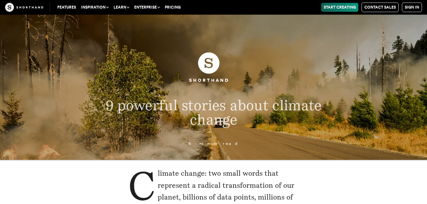  I want to click on a: Sign in, so click(411, 7).